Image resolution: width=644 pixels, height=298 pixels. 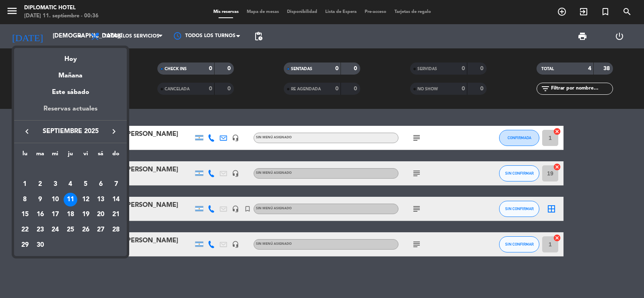 What do you see at coordinates (114, 131) in the screenshot?
I see `button: keyboard_arrow_right` at bounding box center [114, 131].